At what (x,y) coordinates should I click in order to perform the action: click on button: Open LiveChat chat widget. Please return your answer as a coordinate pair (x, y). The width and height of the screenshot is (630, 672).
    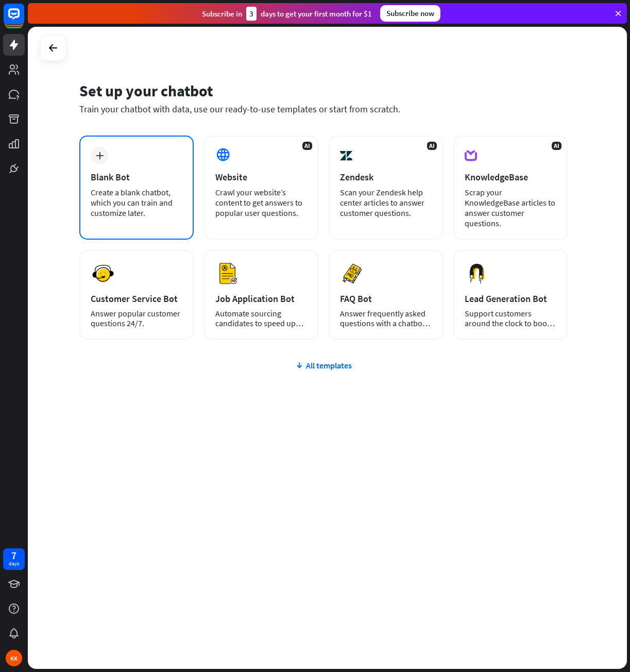
    Looking at the image, I should click on (24, 20).